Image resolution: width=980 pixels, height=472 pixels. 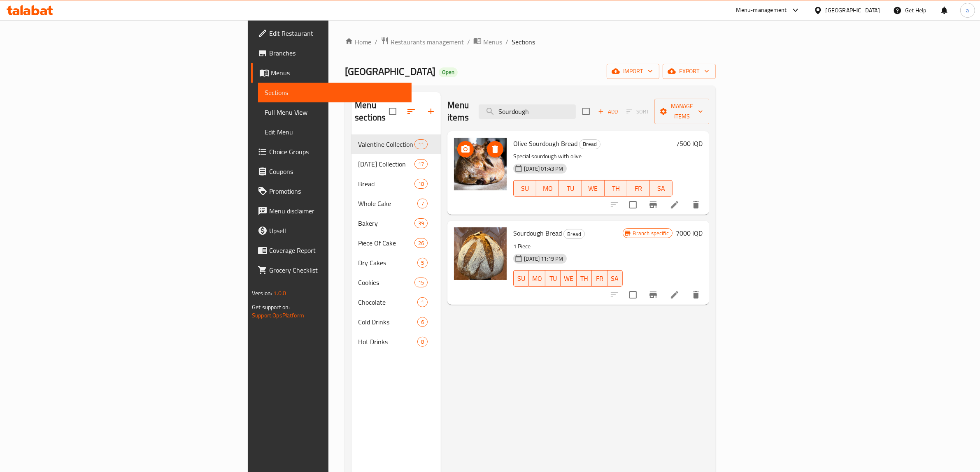 What do you see at coordinates (396, 223) in the screenshot?
I see `div: Bakery39` at bounding box center [396, 223].